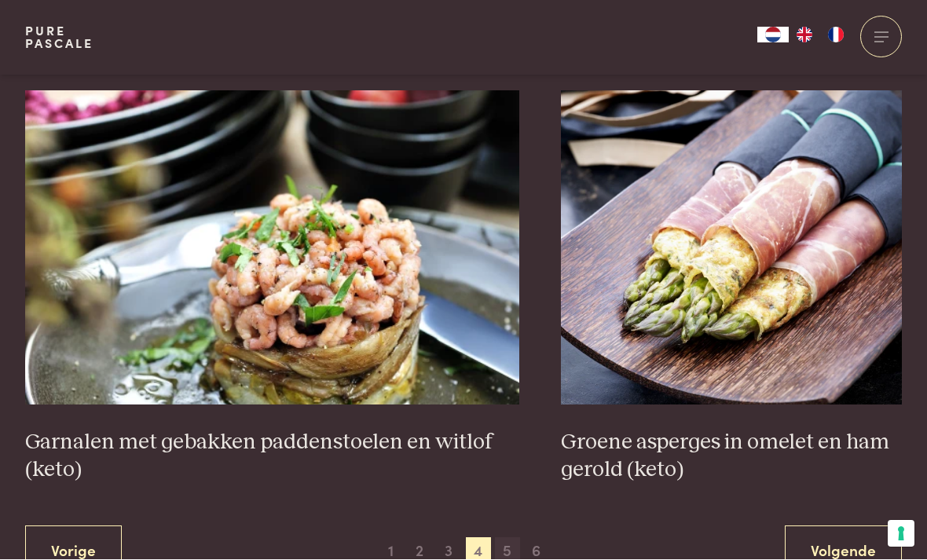  I want to click on div: Language, so click(773, 36).